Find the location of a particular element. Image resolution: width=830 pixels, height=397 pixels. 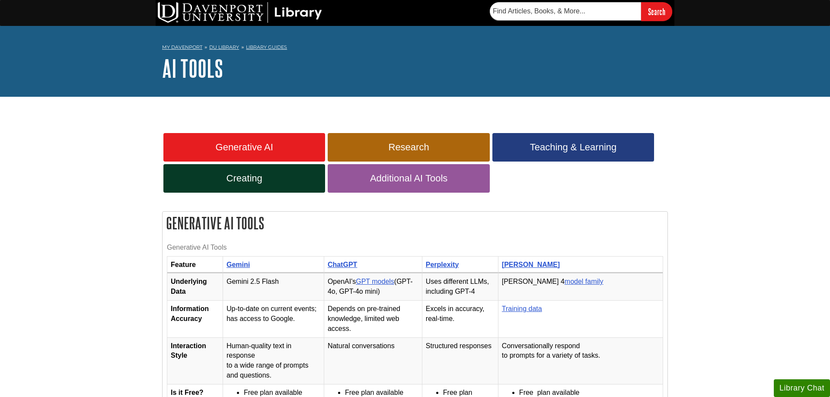

nav: breadcrumb is located at coordinates (415, 48).